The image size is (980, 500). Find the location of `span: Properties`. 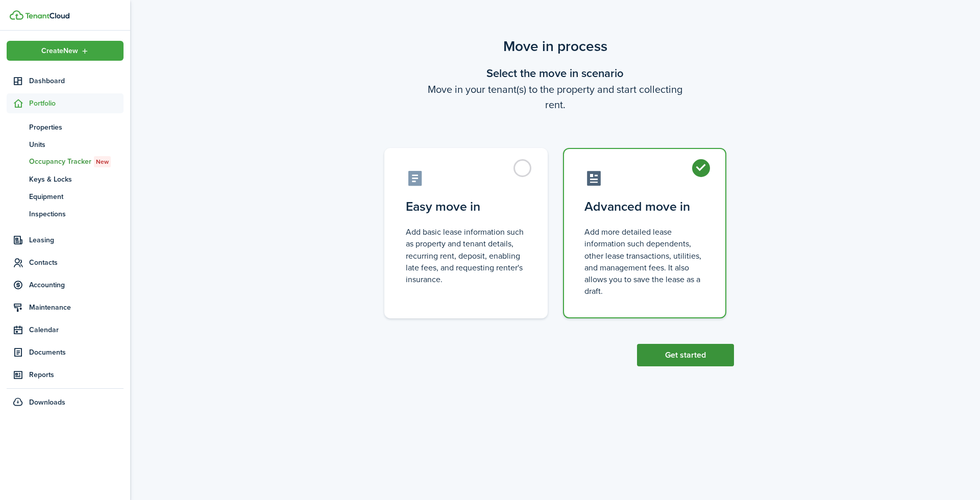

span: Properties is located at coordinates (76, 127).